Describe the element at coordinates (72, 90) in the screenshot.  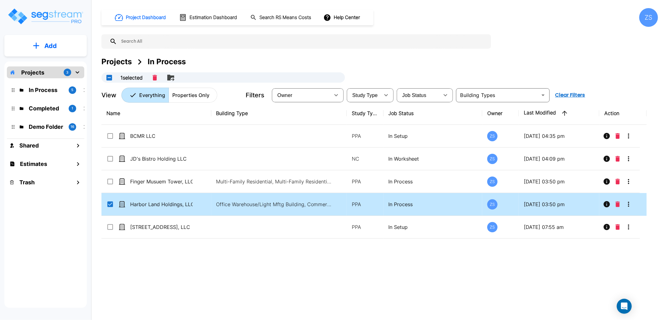
I see `p: 5` at that location.